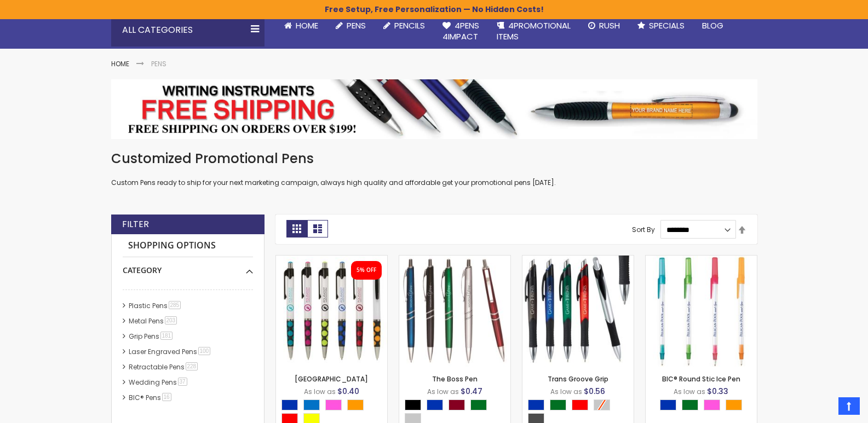  Describe the element at coordinates (183, 381) in the screenshot. I see `span: 37` at that location.